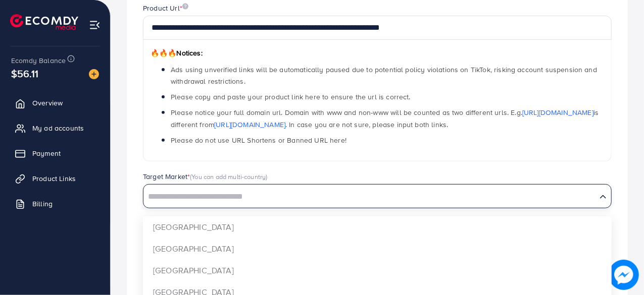 This screenshot has width=644, height=295. Describe the element at coordinates (55, 178) in the screenshot. I see `a: Product Links` at that location.